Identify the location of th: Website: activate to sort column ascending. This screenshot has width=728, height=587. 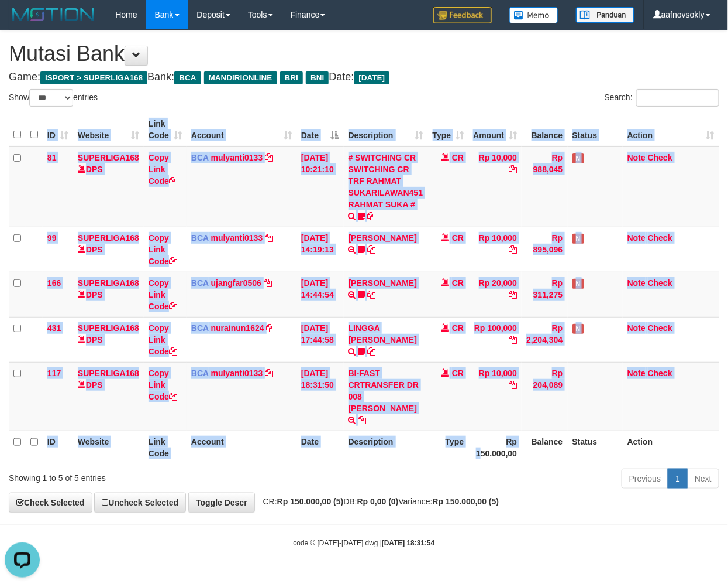
(108, 129).